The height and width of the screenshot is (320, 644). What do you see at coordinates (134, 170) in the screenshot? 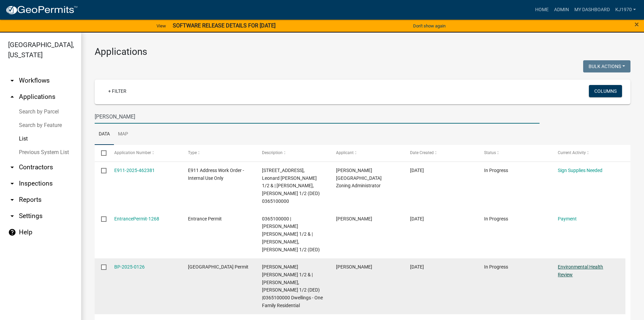
I see `a: E911-2025-462381` at bounding box center [134, 170].